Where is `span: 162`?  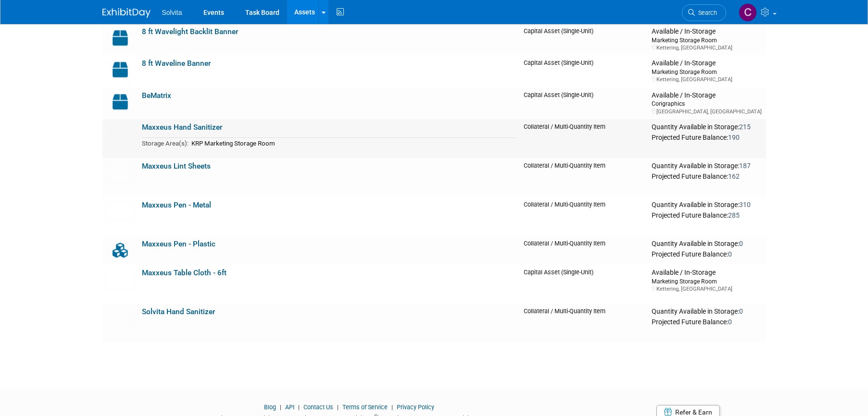 span: 162 is located at coordinates (733, 177).